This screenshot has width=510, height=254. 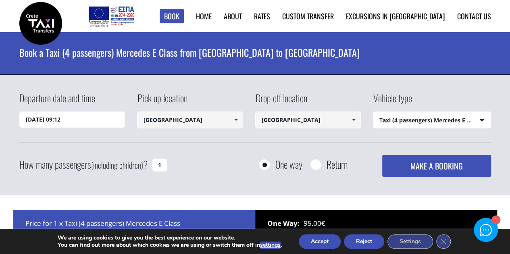 I want to click on input: Select pickup location, so click(x=190, y=120).